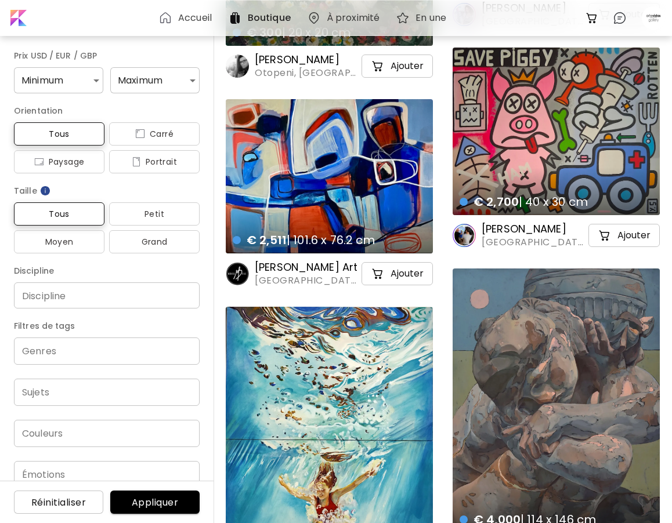 The image size is (672, 523). What do you see at coordinates (496, 202) in the screenshot?
I see `span: € 2,700` at bounding box center [496, 202].